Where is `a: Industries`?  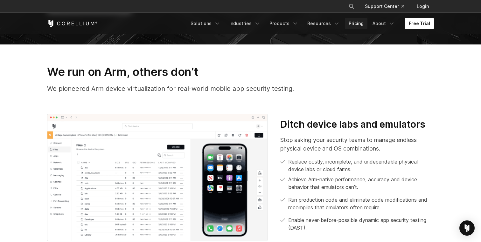
a: Industries is located at coordinates (245, 24).